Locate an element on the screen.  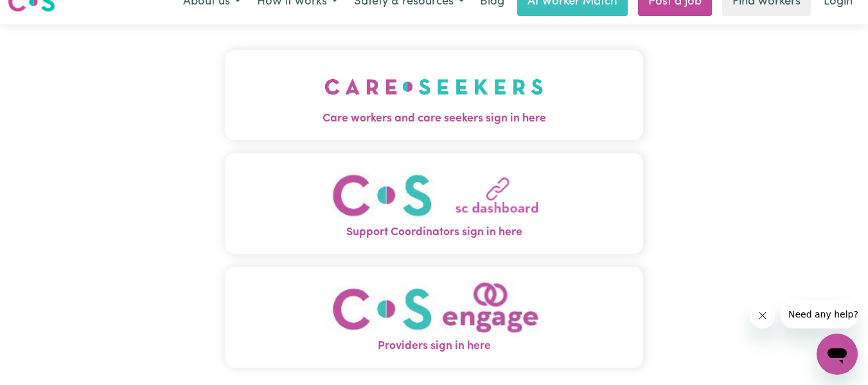
span: Support Coordinators sign in here is located at coordinates (434, 233).